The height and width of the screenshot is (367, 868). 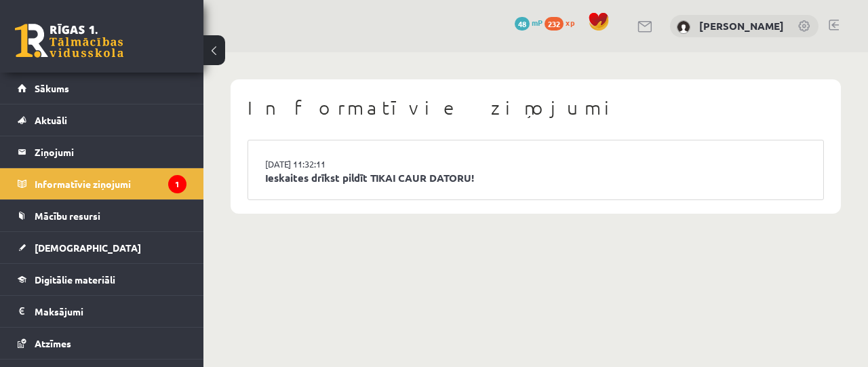 What do you see at coordinates (102, 311) in the screenshot?
I see `a: Maksājumi` at bounding box center [102, 311].